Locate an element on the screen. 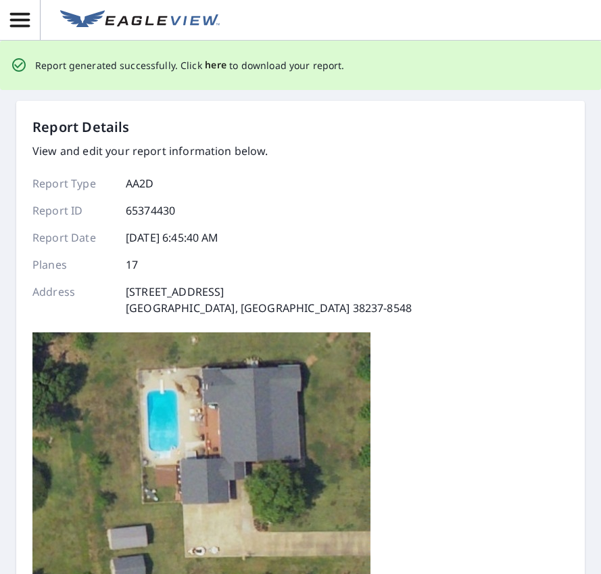 Image resolution: width=601 pixels, height=574 pixels. p: 65374430 is located at coordinates (150, 210).